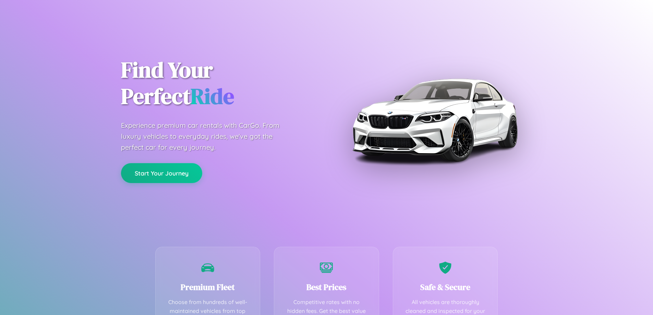 Image resolution: width=653 pixels, height=315 pixels. I want to click on h1: Find Your Perfect, so click(219, 83).